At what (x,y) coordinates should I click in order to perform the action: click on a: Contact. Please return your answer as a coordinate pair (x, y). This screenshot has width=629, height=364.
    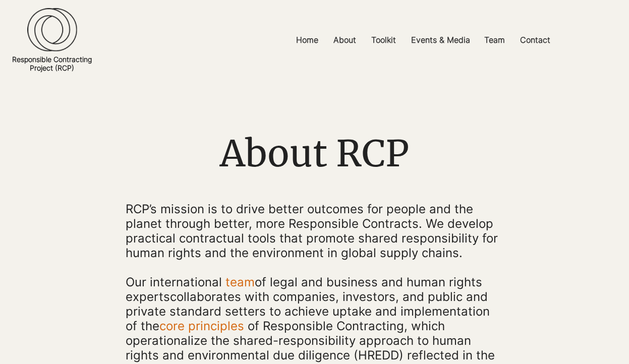
    Looking at the image, I should click on (535, 39).